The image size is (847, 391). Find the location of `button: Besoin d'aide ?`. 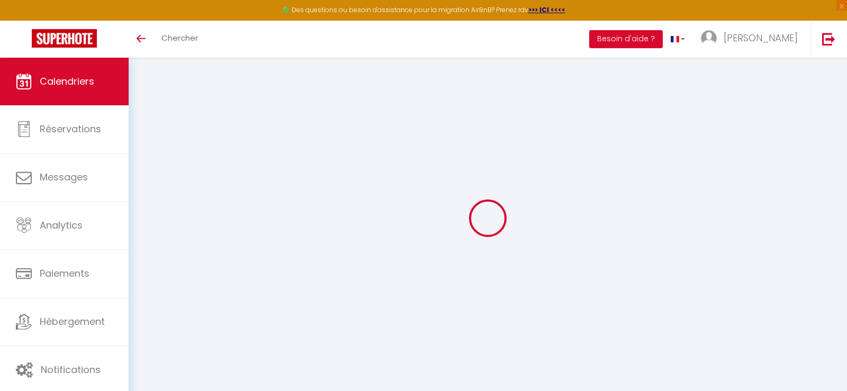

button: Besoin d'aide ? is located at coordinates (626, 39).